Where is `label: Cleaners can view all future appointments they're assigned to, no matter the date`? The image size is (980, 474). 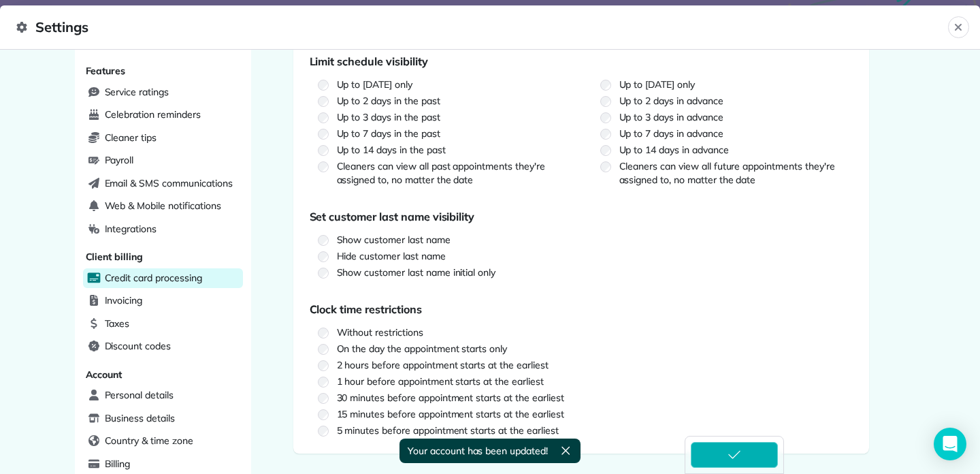 label: Cleaners can view all future appointments they're assigned to, no matter the date is located at coordinates (722, 173).